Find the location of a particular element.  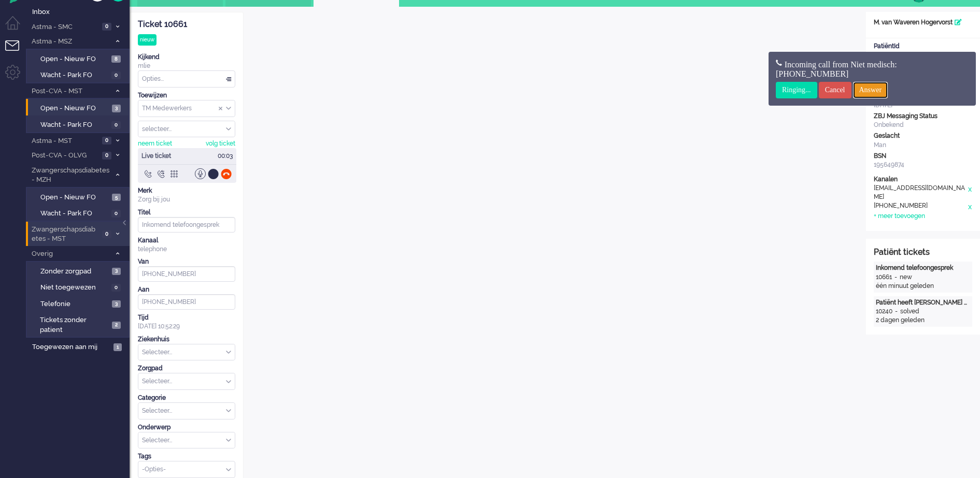

span: Post-CVA - MST is located at coordinates (70, 91).